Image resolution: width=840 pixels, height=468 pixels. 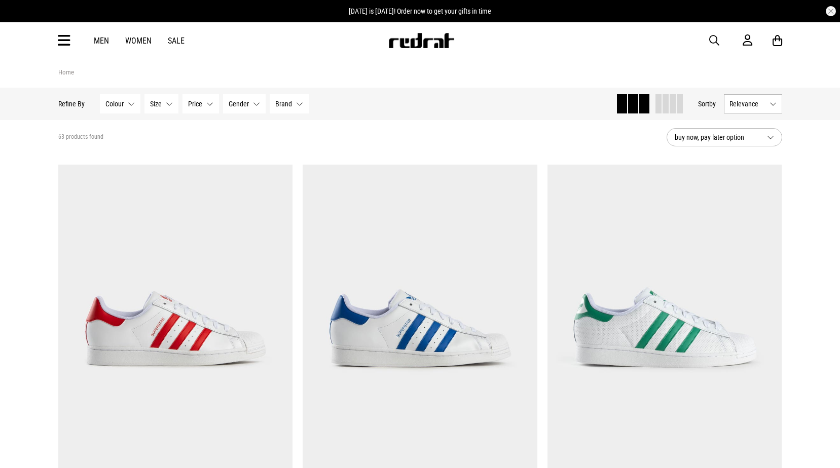 What do you see at coordinates (161, 104) in the screenshot?
I see `button: Size` at bounding box center [161, 104].